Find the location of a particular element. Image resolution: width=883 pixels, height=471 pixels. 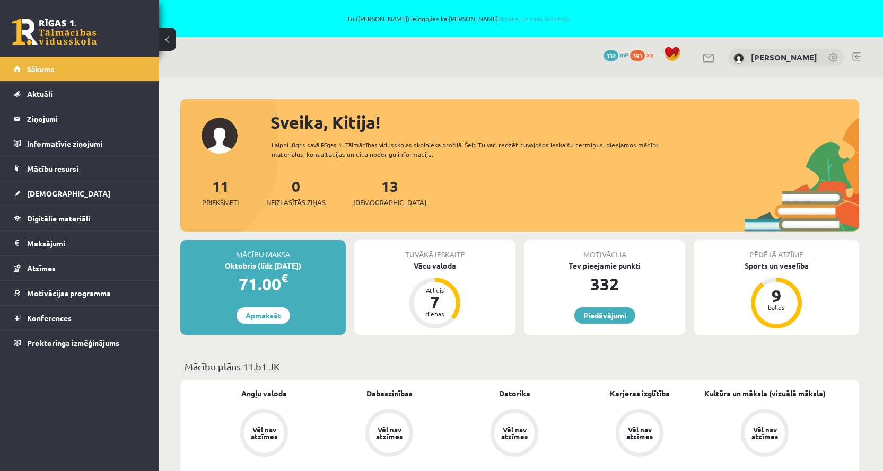

legend: Informatīvie ziņojumi is located at coordinates (86, 144).